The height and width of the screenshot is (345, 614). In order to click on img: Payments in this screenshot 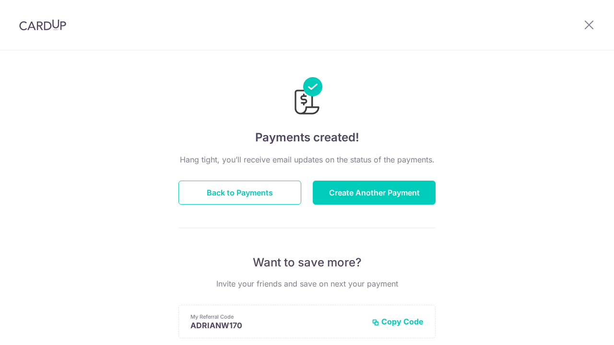, I will do `click(307, 97)`.